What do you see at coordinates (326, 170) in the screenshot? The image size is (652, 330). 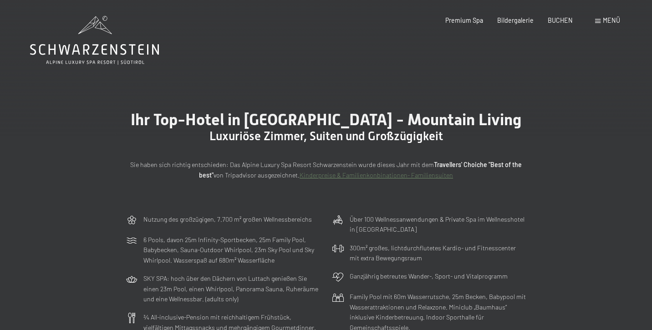 I see `p: Sie haben sich richtig entschieden: Das Alpine Luxury Spa Resort Schwarzenstein wurde dieses Jahr...` at bounding box center [326, 170].